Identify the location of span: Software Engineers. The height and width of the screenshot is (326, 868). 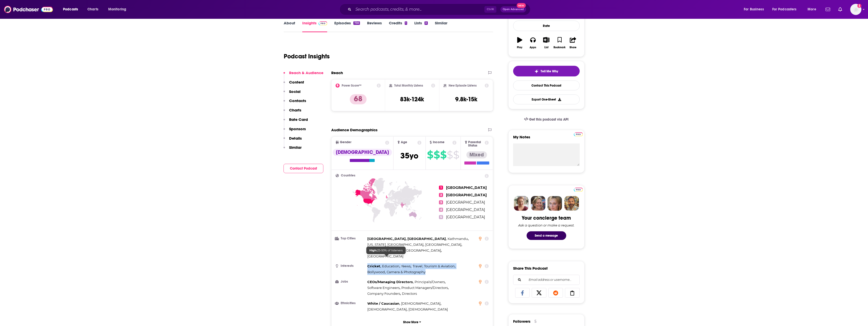
(384, 287).